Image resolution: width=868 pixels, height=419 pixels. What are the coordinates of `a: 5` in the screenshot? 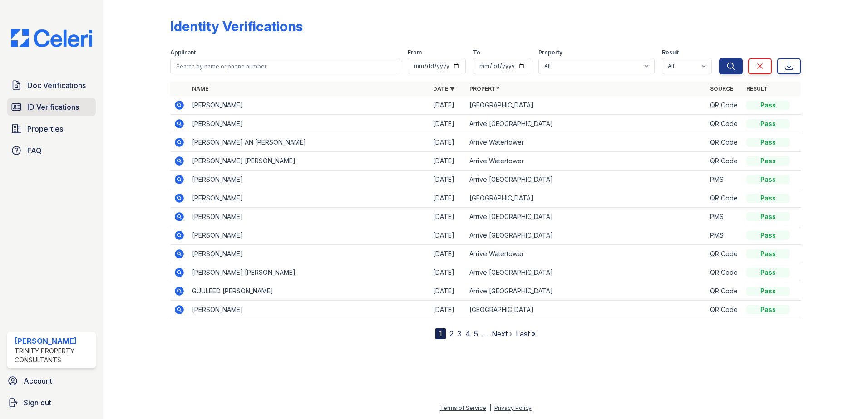 It's located at (476, 334).